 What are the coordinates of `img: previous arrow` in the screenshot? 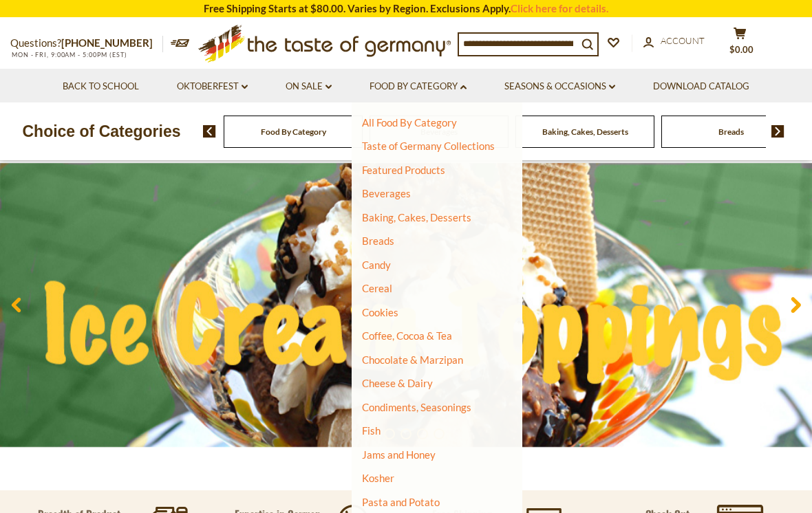 It's located at (209, 131).